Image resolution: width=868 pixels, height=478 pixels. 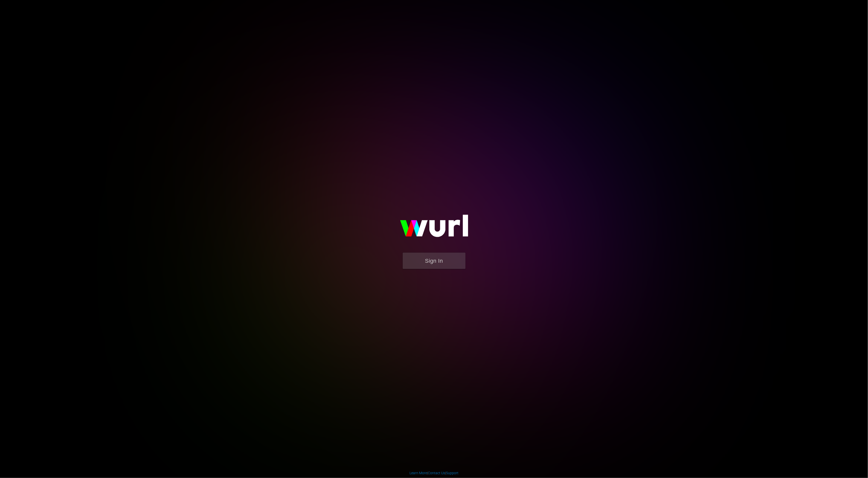 What do you see at coordinates (453, 473) in the screenshot?
I see `a: Support` at bounding box center [453, 473].